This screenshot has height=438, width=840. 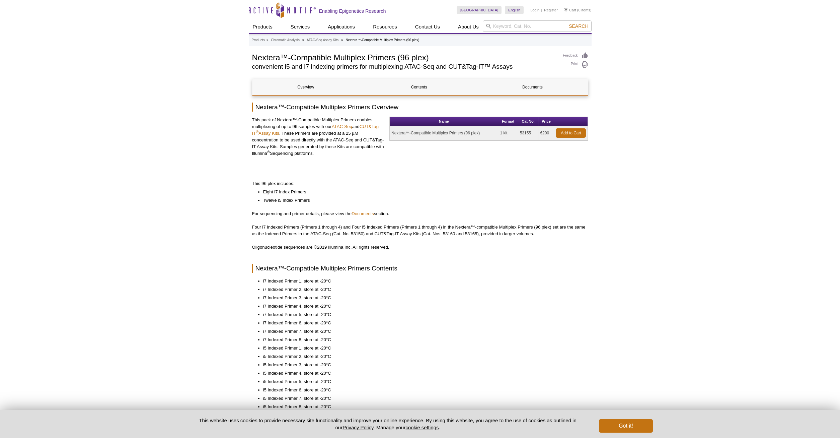 I want to click on td: Nextera™-Compatible Multiplex Primers (96 plex), so click(x=444, y=133).